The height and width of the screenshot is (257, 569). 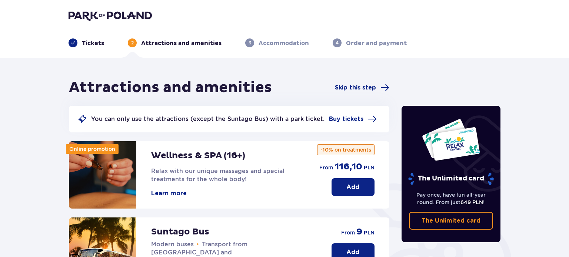 I want to click on p: 4, so click(x=337, y=43).